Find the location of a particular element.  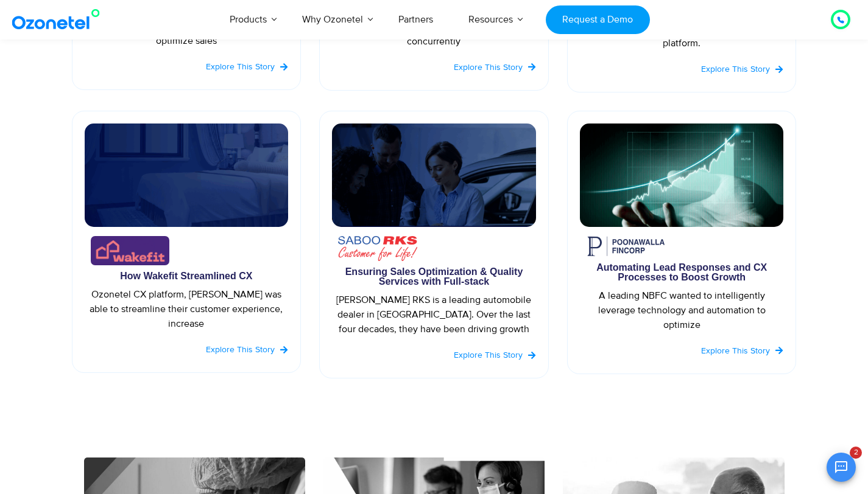

div: A leading NBFC wanted to intelligently leverage technology and automation to optimize is located at coordinates (682, 310).